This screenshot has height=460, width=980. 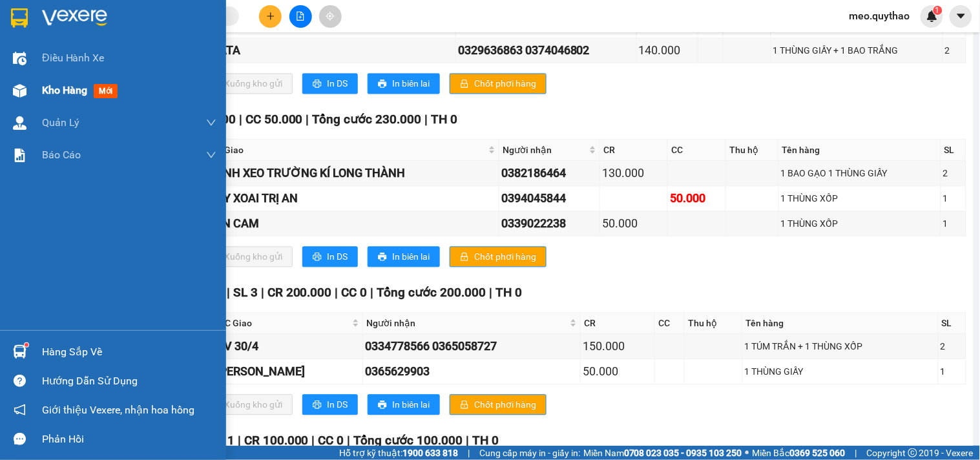 What do you see at coordinates (129, 352) in the screenshot?
I see `div: Hàng sắp về` at bounding box center [129, 352].